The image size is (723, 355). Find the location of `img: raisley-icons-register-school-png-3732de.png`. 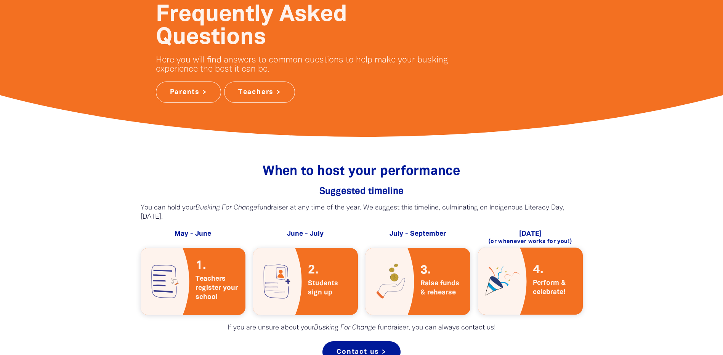

img: raisley-icons-register-school-png-3732de.png is located at coordinates (165, 282).